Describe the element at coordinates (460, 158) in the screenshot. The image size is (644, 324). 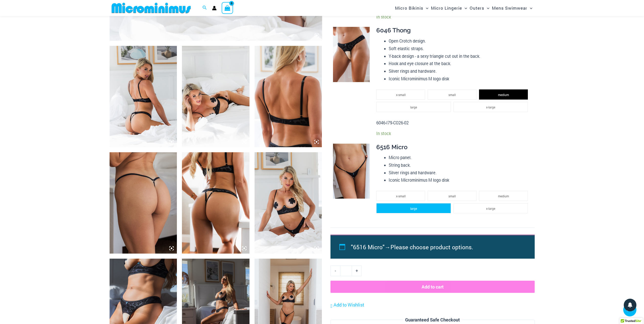
I see `li: Micro panel.` at that location.